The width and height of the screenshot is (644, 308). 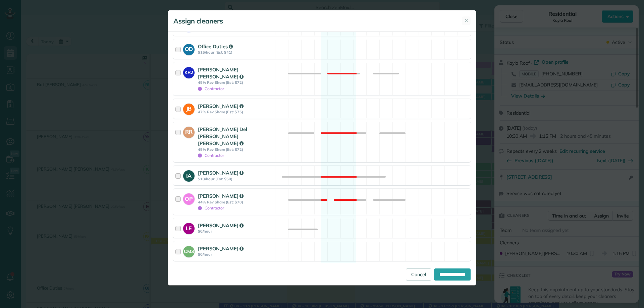 I want to click on strong: OD, so click(x=189, y=49).